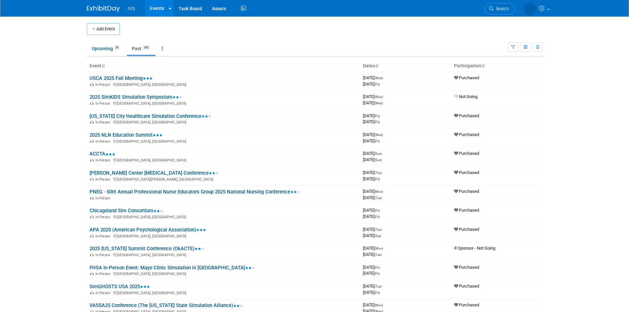 The image size is (629, 312). Describe the element at coordinates (126, 135) in the screenshot. I see `a: 2025 NLN Education Summit` at that location.